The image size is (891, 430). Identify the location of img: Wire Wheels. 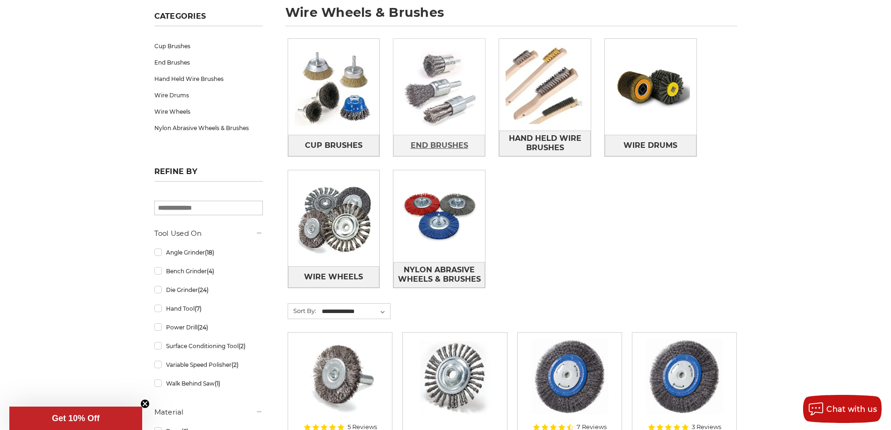
(334, 219).